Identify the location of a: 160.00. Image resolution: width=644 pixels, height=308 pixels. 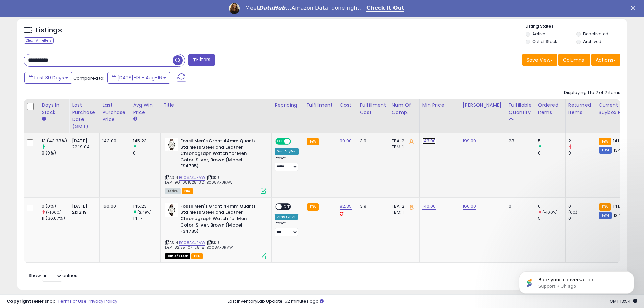
(470, 206).